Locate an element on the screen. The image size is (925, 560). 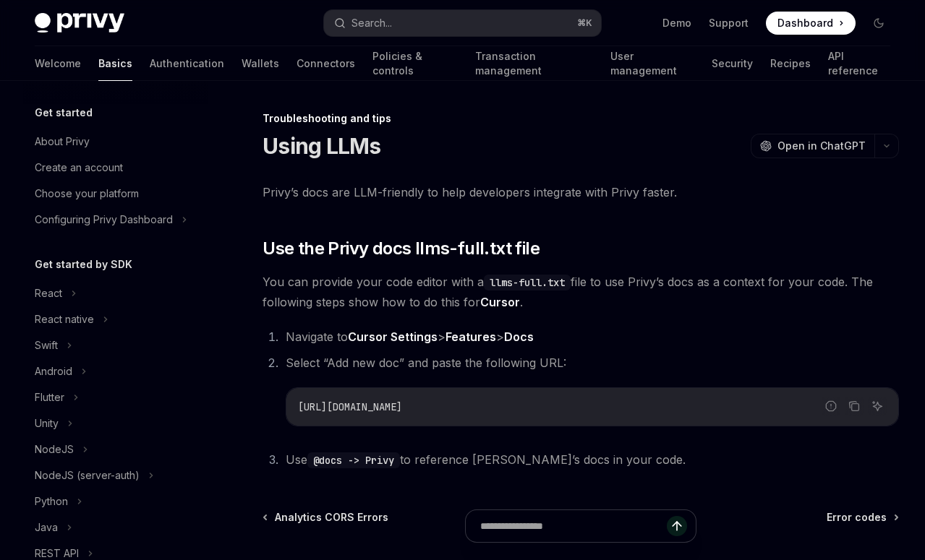
h1: Using LLMs is located at coordinates (322, 146).